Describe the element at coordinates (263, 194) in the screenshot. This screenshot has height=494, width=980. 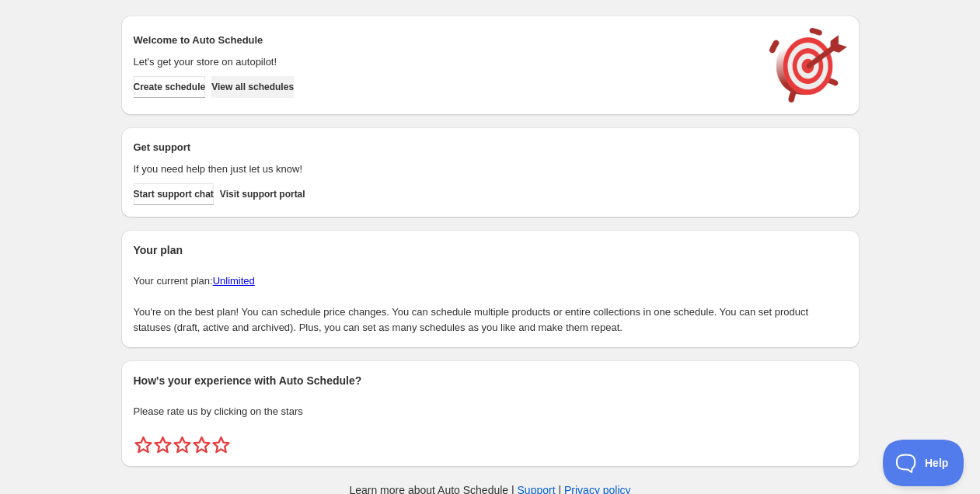
I see `span: Visit support portal` at that location.